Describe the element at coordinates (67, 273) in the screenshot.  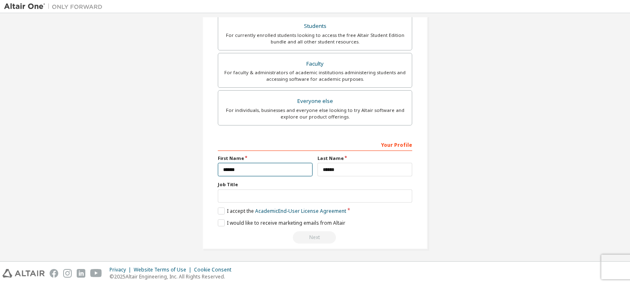
I see `img: instagram.svg` at that location.